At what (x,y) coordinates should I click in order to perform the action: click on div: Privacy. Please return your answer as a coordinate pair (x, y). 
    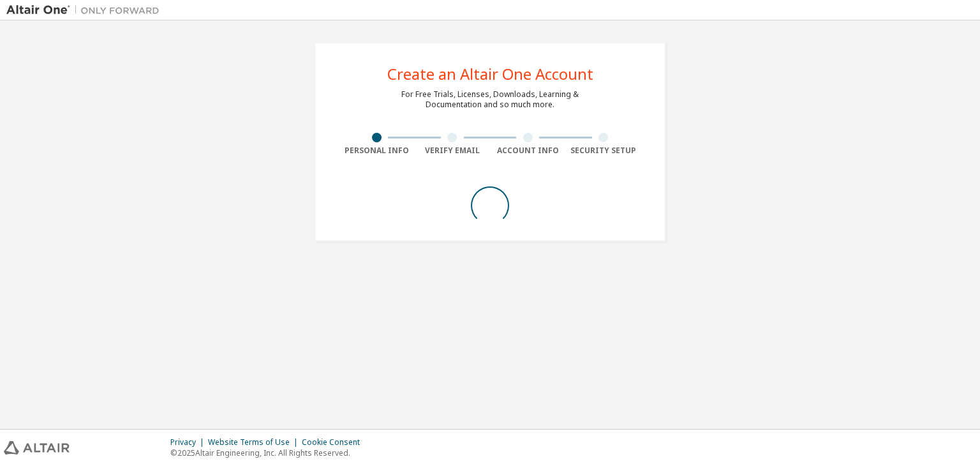
    Looking at the image, I should click on (189, 442).